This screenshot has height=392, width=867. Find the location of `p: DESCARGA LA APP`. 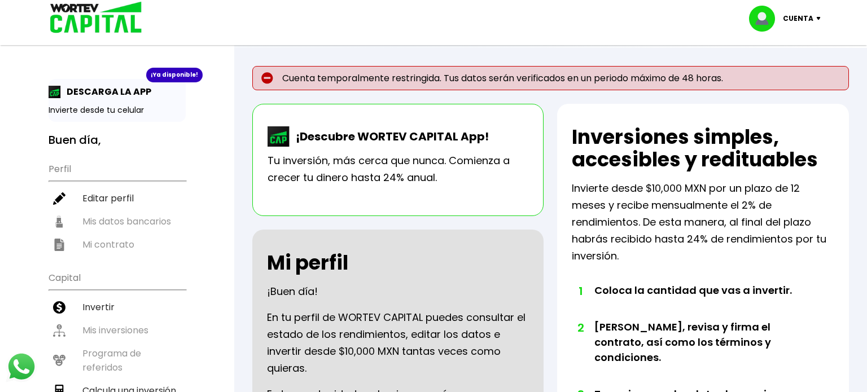

p: DESCARGA LA APP is located at coordinates (106, 91).